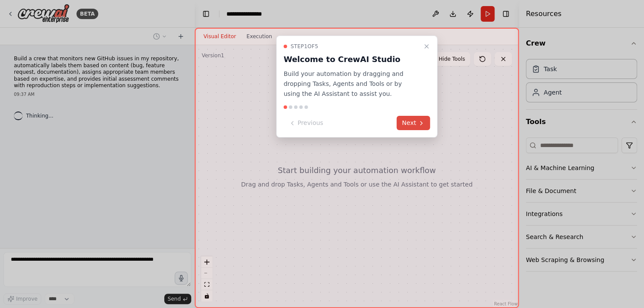  What do you see at coordinates (206, 14) in the screenshot?
I see `button: Hide left sidebar` at bounding box center [206, 14].